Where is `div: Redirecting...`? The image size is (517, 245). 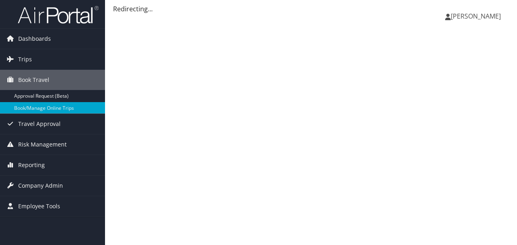
div: Redirecting... is located at coordinates (311, 9).